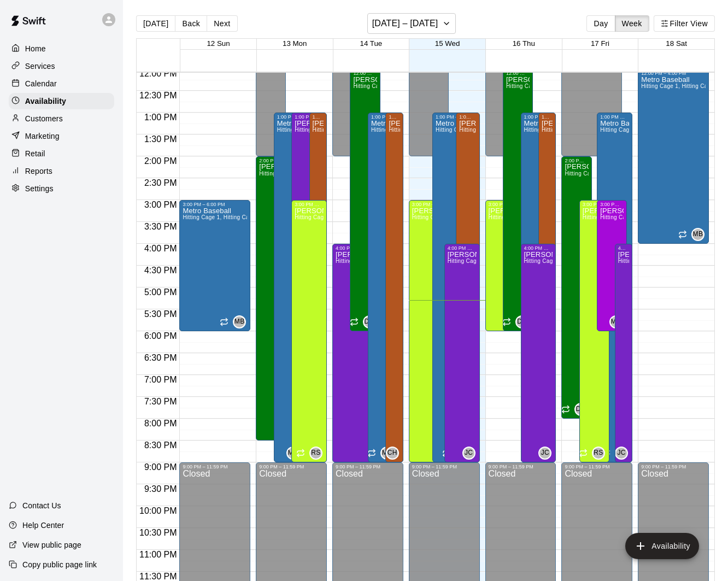 The image size is (728, 581). Describe the element at coordinates (61, 171) in the screenshot. I see `div: Reports` at that location.